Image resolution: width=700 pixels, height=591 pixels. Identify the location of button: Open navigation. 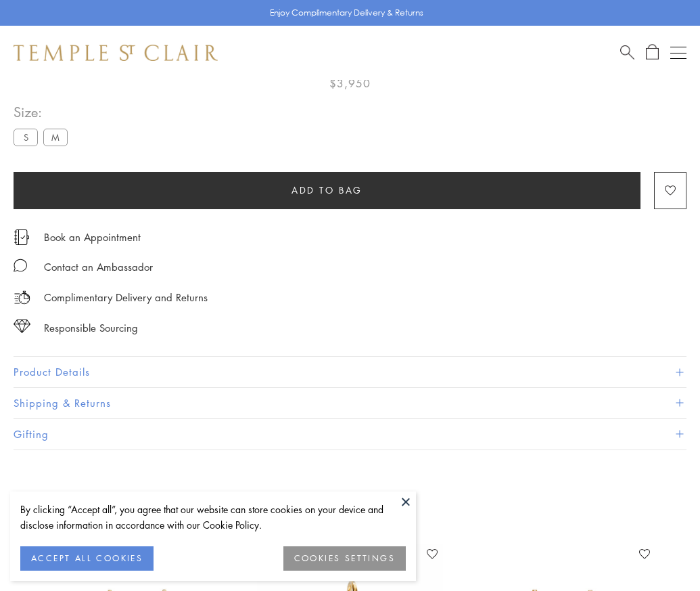
(679, 53).